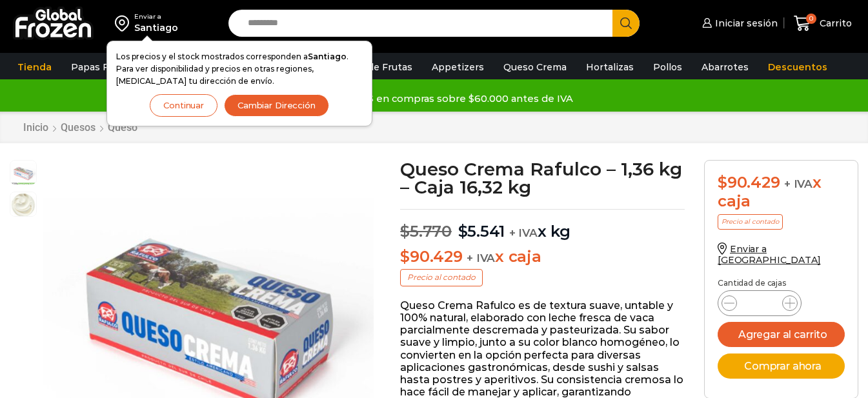  I want to click on div: x caja, so click(780, 192).